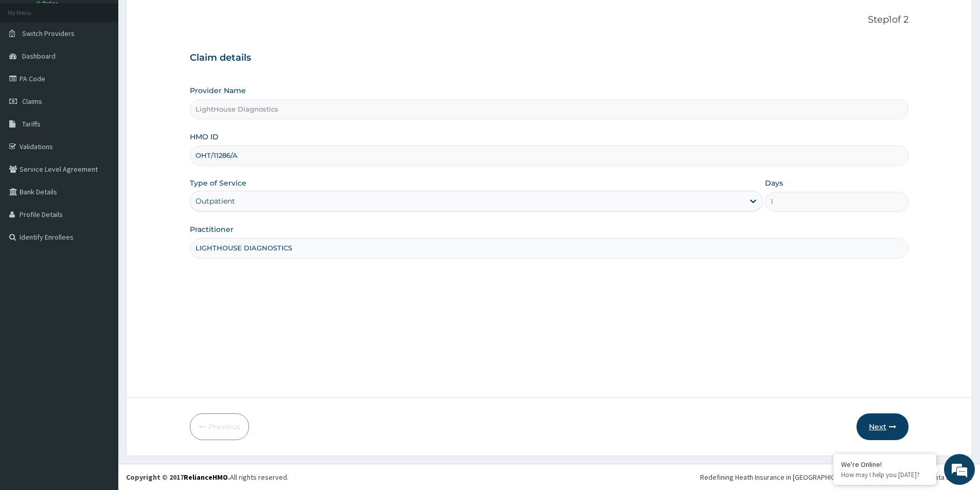  I want to click on span: We're online!, so click(101, 181).